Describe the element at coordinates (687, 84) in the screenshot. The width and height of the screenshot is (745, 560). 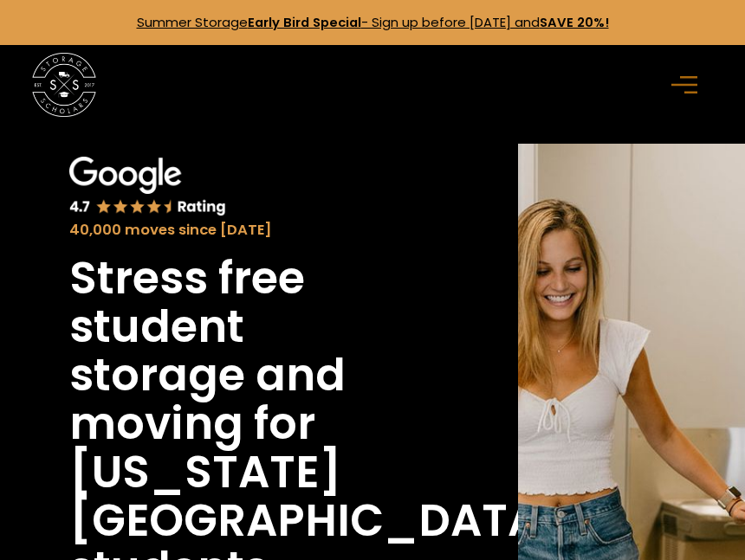
I see `div: menu` at that location.